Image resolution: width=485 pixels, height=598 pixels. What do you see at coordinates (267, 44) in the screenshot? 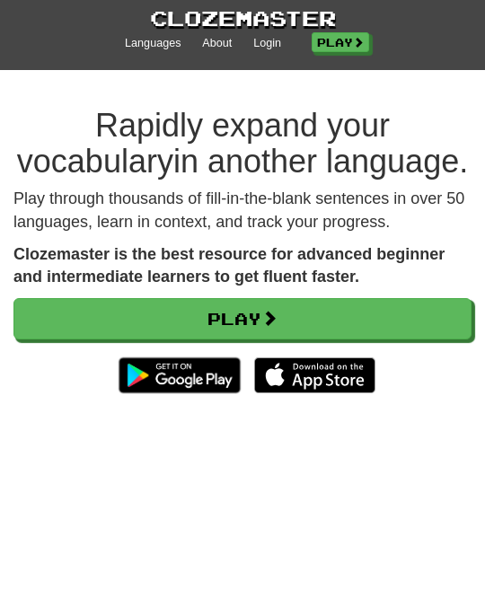
I see `a: Login` at bounding box center [267, 44].